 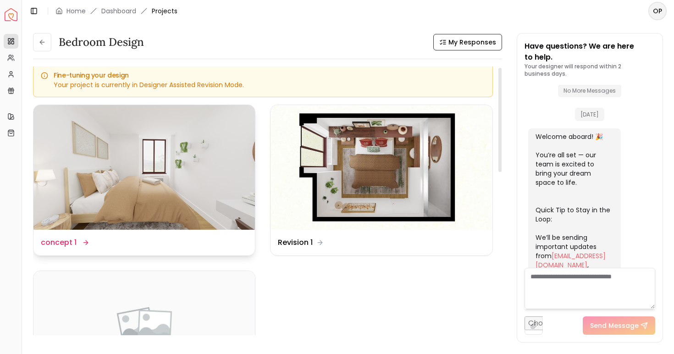 I want to click on a: Home, so click(x=76, y=11).